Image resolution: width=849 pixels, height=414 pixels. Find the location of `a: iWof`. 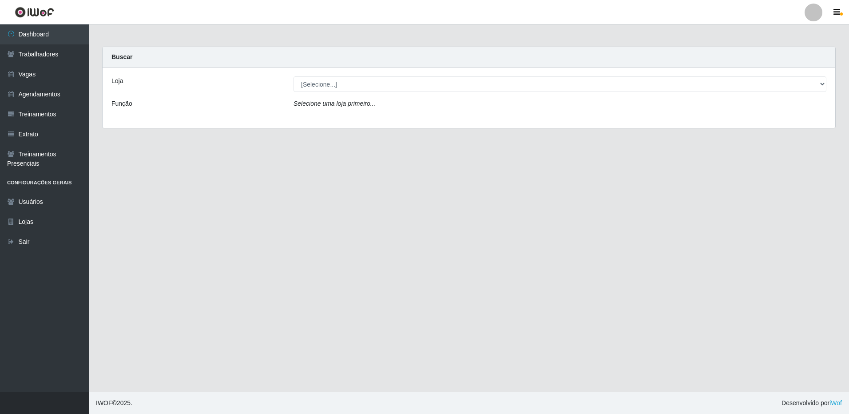

a: iWof is located at coordinates (835, 403).